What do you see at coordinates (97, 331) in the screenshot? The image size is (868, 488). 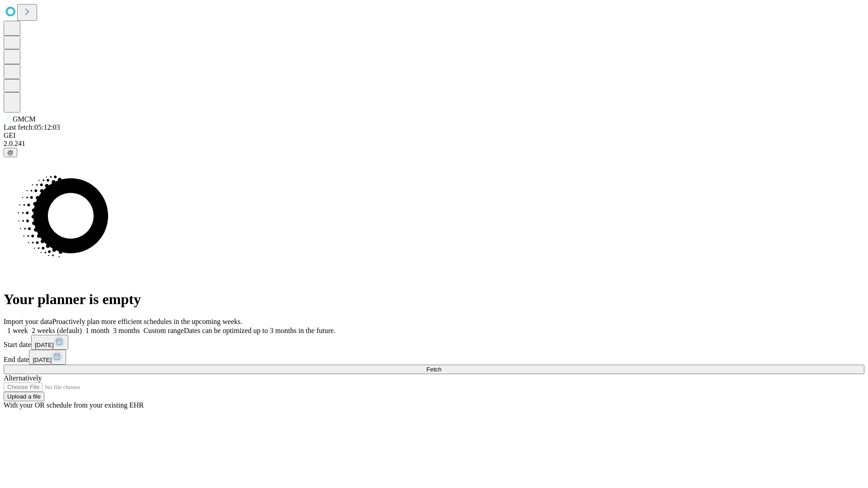 I see `span: 1 month` at bounding box center [97, 331].